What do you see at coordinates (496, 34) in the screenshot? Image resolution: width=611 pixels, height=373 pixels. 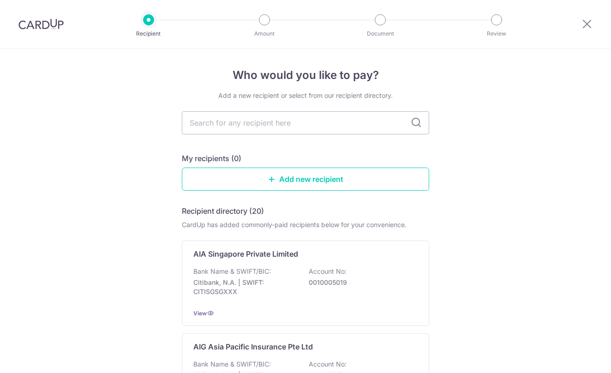 I see `p: Review` at bounding box center [496, 34].